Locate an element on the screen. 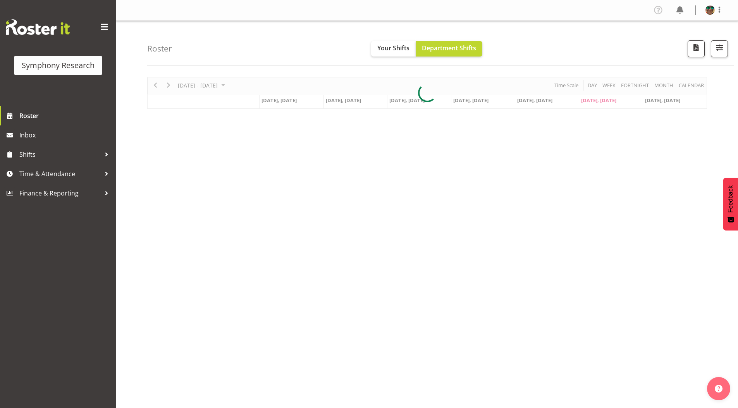  span: Time & Attendance is located at coordinates (60, 174).